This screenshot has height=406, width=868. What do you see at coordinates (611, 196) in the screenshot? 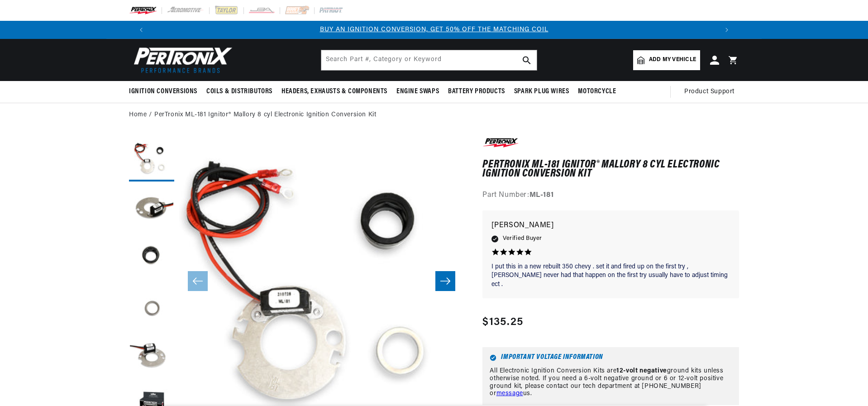
I see `div: Part Number:` at bounding box center [611, 196].